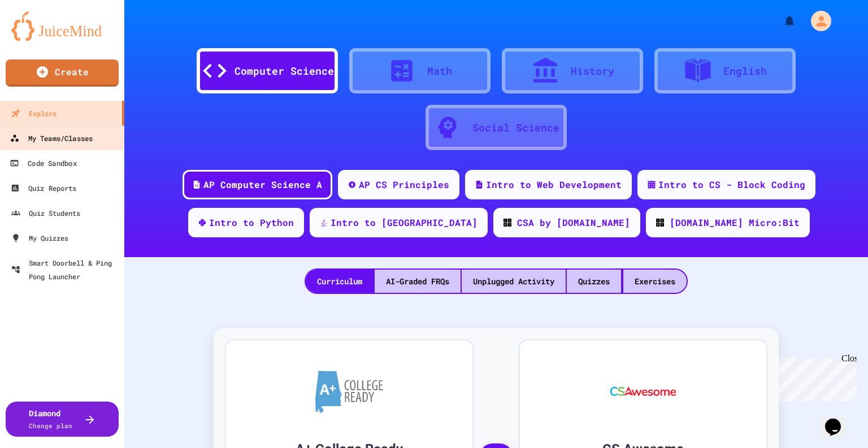 This screenshot has height=448, width=868. I want to click on span: Change plan, so click(50, 425).